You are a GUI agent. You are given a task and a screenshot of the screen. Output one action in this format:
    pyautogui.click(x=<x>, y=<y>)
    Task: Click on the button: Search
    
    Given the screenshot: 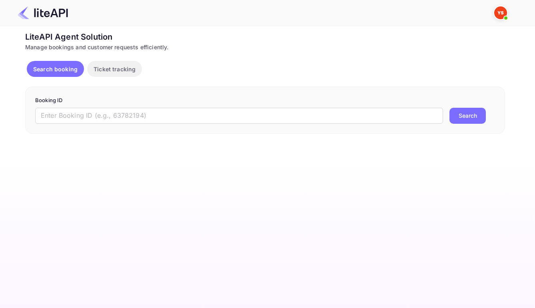 What is the action you would take?
    pyautogui.click(x=468, y=116)
    